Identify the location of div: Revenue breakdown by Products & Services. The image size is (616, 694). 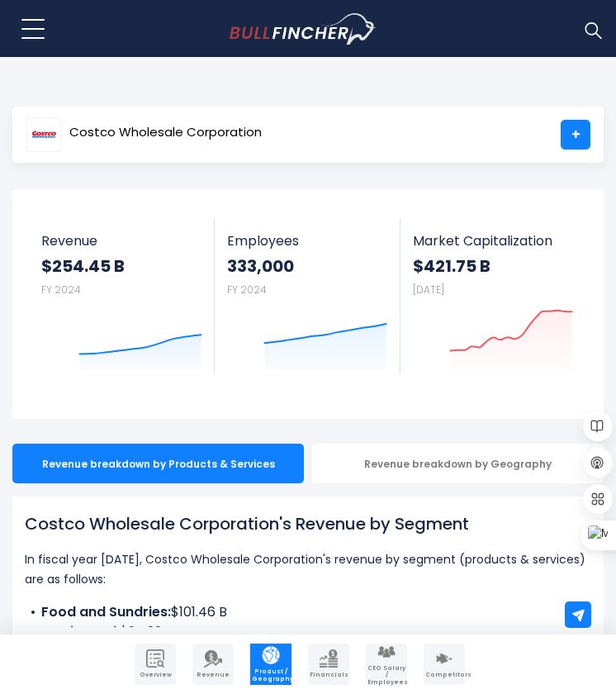
(158, 463).